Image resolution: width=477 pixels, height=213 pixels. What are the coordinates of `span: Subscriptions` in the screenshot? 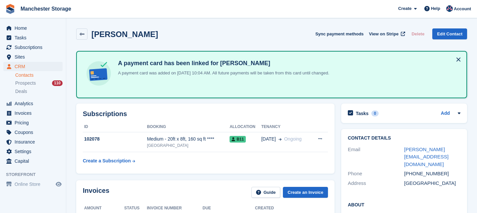 It's located at (34, 47).